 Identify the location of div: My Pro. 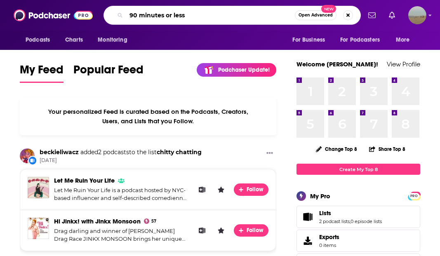
(320, 196).